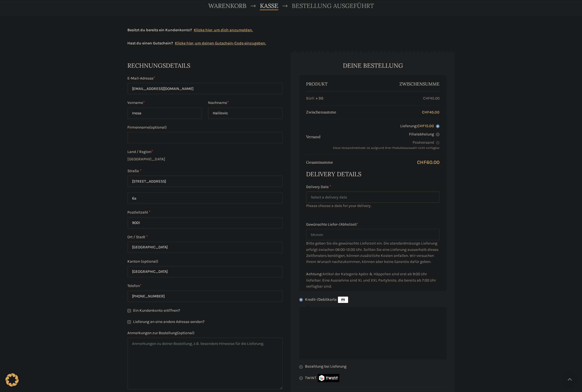 This screenshot has width=582, height=392. Describe the element at coordinates (325, 367) in the screenshot. I see `label: Bezahlung bei Lieferung` at that location.